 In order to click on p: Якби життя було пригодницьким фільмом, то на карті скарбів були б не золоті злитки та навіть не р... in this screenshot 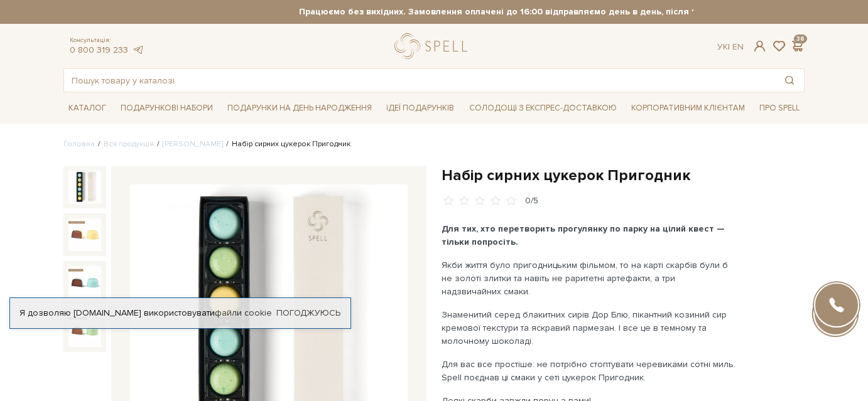, I will do `click(589, 278)`.